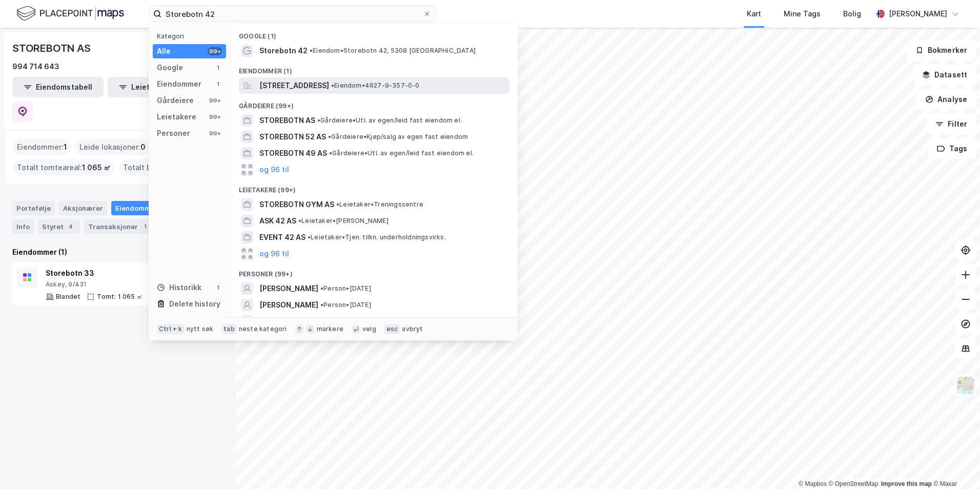  I want to click on div: Bolig, so click(852, 13).